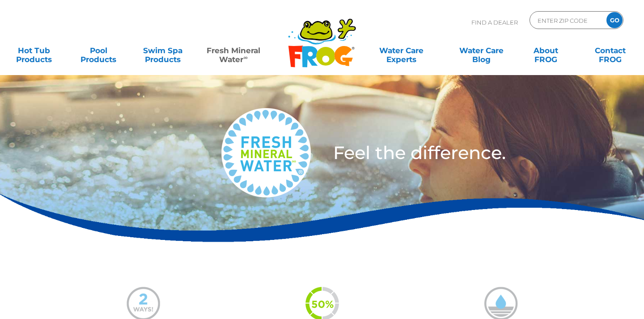 This screenshot has height=319, width=644. Describe the element at coordinates (98, 51) in the screenshot. I see `a: PoolProducts` at that location.